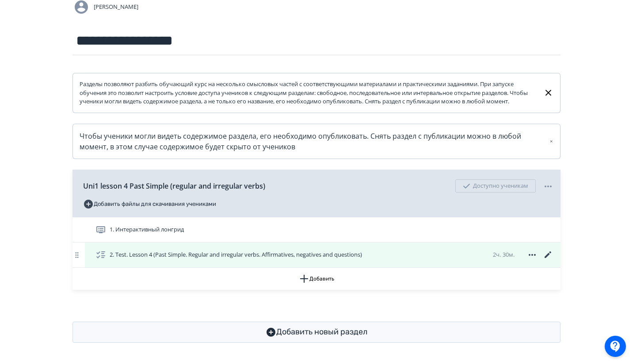 The width and height of the screenshot is (633, 364). Describe the element at coordinates (316, 279) in the screenshot. I see `button: Добавить` at that location.